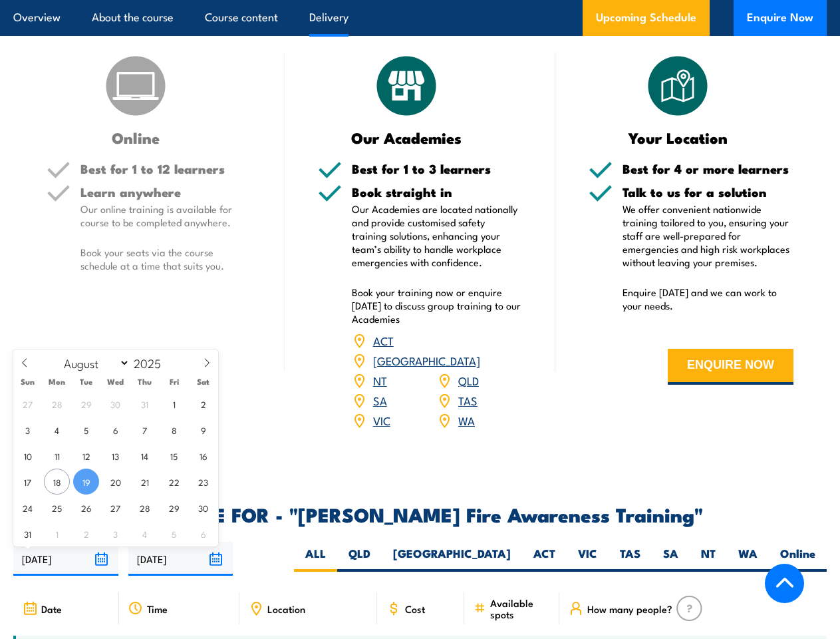 The height and width of the screenshot is (639, 840). Describe the element at coordinates (708, 192) in the screenshot. I see `h5: Talk to us for a solution` at that location.